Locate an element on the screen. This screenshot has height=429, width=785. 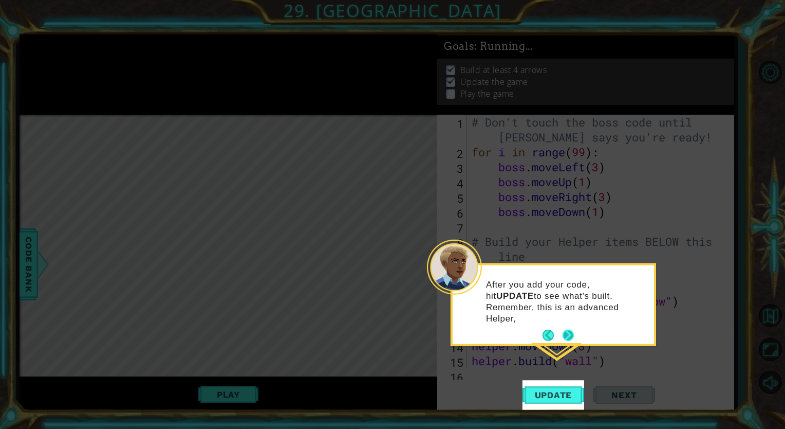
span: Update is located at coordinates (553, 395).